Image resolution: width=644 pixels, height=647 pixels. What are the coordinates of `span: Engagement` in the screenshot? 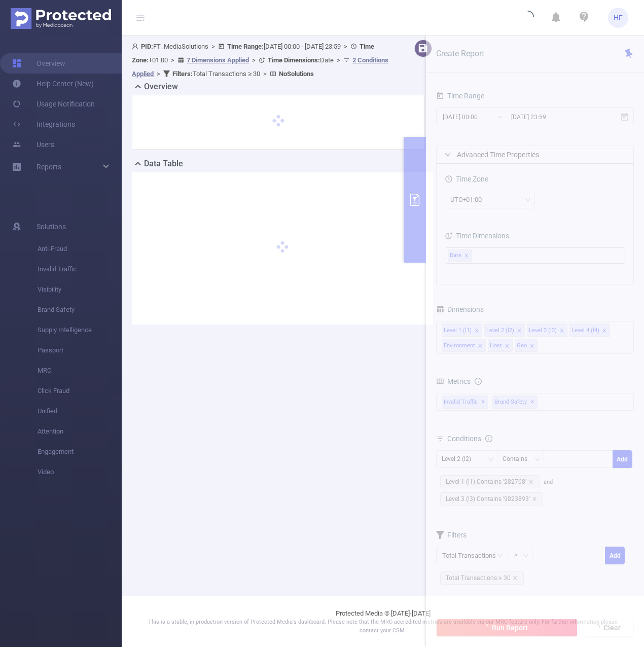 It's located at (80, 452).